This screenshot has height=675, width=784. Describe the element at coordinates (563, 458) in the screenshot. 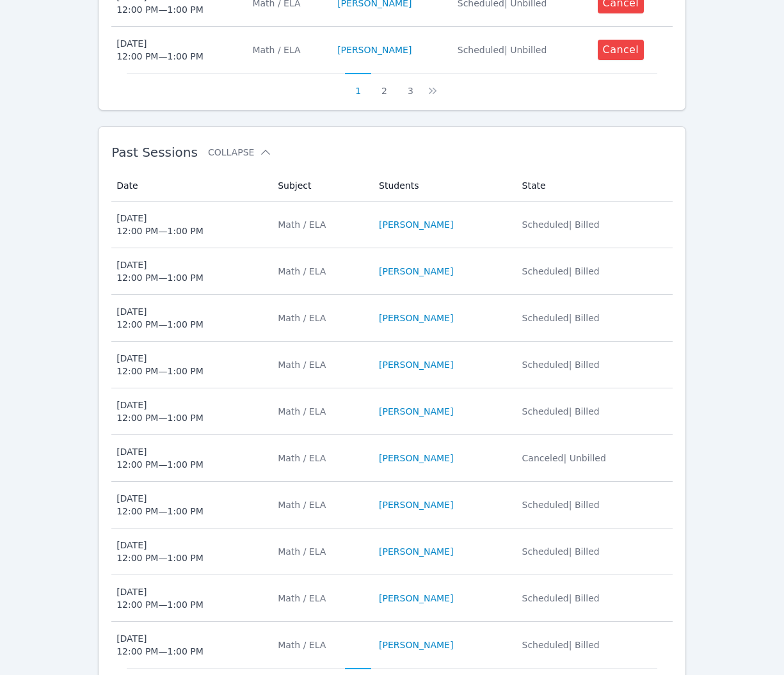

I see `span: Canceled | Unbilled` at that location.